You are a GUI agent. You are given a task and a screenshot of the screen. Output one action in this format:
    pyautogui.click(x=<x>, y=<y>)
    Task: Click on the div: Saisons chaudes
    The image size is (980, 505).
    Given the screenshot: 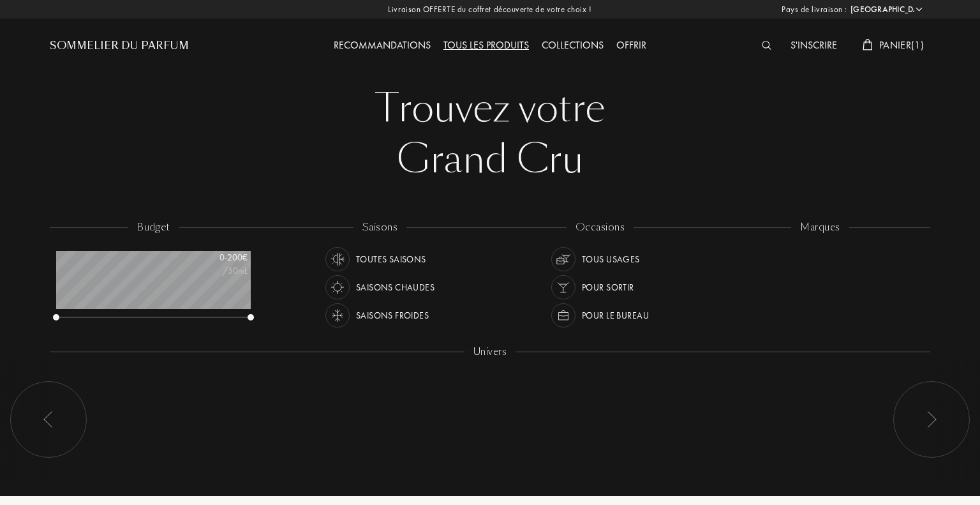 What is the action you would take?
    pyautogui.click(x=395, y=287)
    